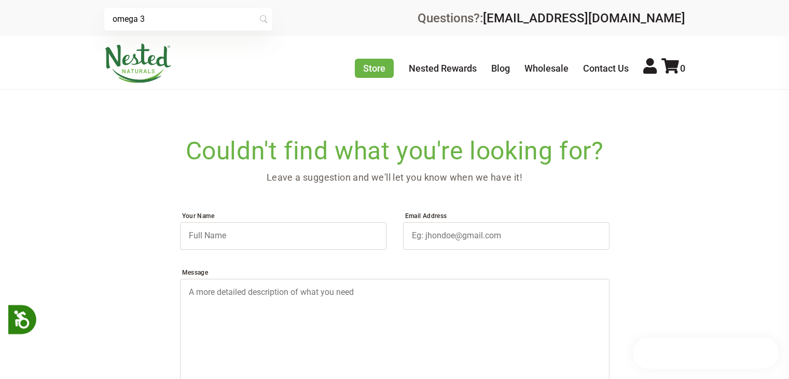 The height and width of the screenshot is (379, 789). What do you see at coordinates (283, 216) in the screenshot?
I see `label: Your Name` at bounding box center [283, 216].